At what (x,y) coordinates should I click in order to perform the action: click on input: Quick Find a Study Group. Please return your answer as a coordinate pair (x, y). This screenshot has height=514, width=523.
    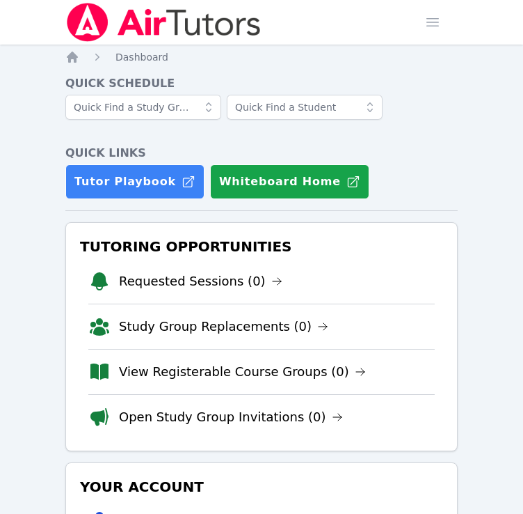
    Looking at the image, I should click on (143, 107).